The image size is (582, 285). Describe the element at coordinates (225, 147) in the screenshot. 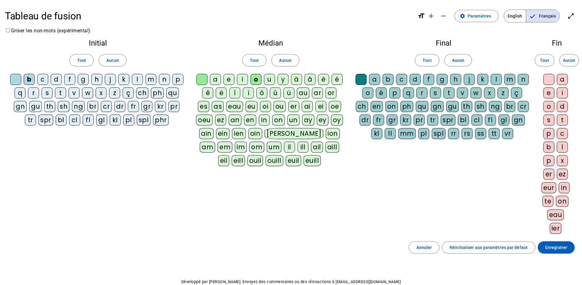

I see `div: em` at that location.